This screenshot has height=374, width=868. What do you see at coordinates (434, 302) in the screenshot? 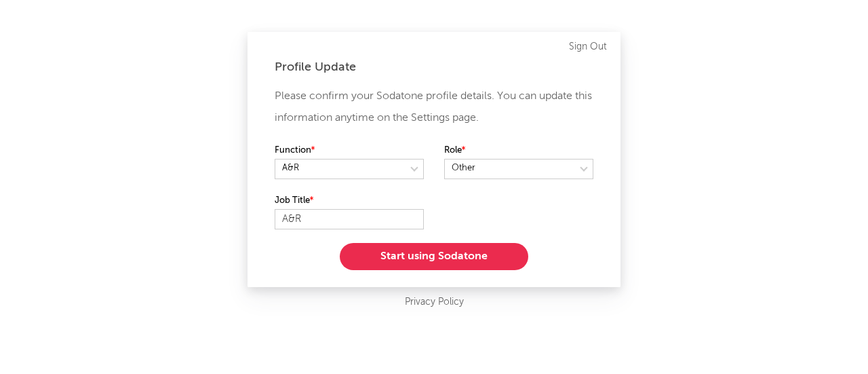
I see `a: Privacy Policy` at bounding box center [434, 302].